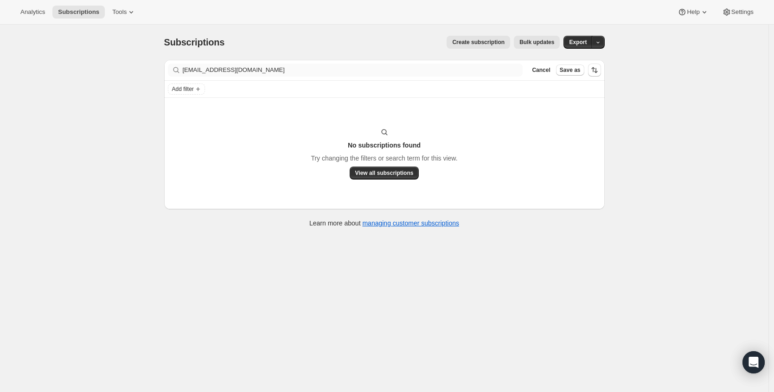 The width and height of the screenshot is (774, 392). What do you see at coordinates (119, 12) in the screenshot?
I see `span: Tools` at bounding box center [119, 12].